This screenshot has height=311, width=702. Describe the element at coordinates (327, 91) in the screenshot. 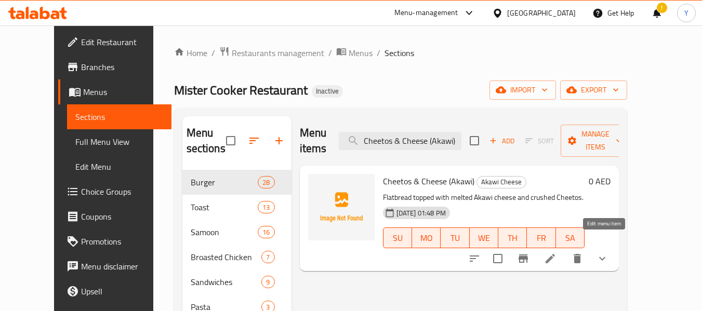

I see `span: Inactive` at that location.